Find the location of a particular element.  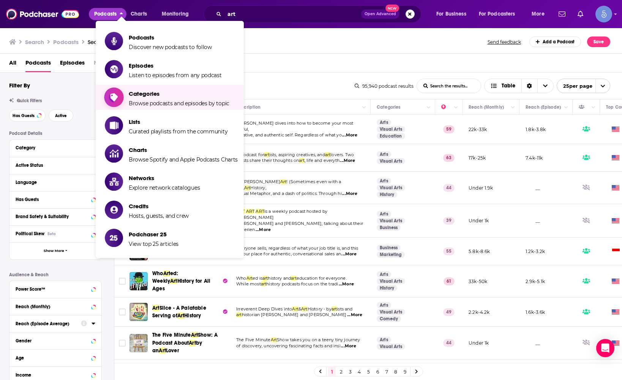

span: Quick Filters is located at coordinates (29, 101).